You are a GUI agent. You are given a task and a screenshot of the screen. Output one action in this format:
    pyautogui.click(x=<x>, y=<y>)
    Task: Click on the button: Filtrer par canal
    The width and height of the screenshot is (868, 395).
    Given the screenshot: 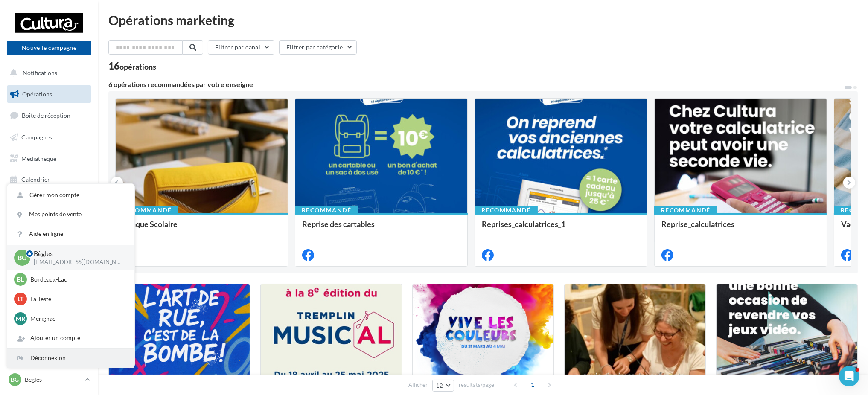 What is the action you would take?
    pyautogui.click(x=241, y=47)
    